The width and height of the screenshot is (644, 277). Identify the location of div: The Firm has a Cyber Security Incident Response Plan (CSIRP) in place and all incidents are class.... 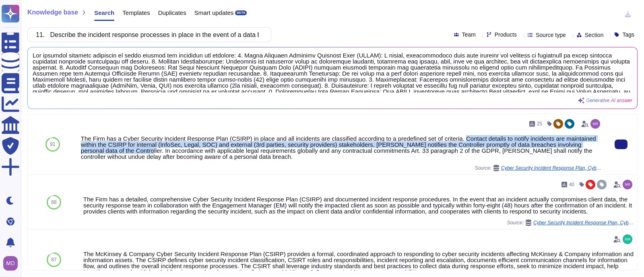
(341, 148).